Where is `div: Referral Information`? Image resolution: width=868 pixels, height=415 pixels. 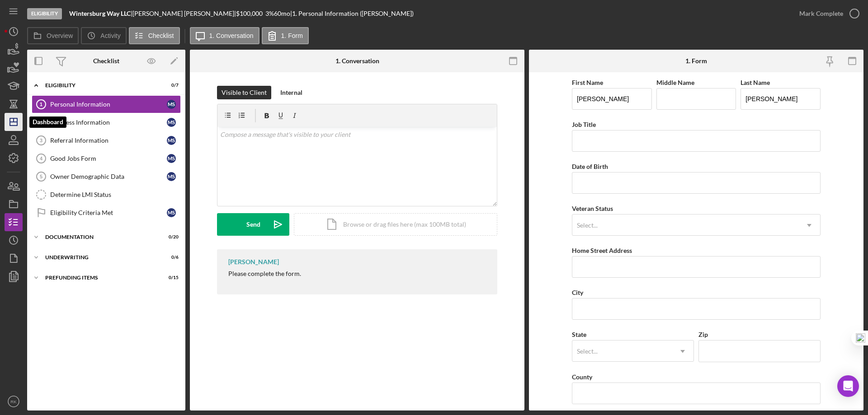
div: Referral Information is located at coordinates (109, 141).